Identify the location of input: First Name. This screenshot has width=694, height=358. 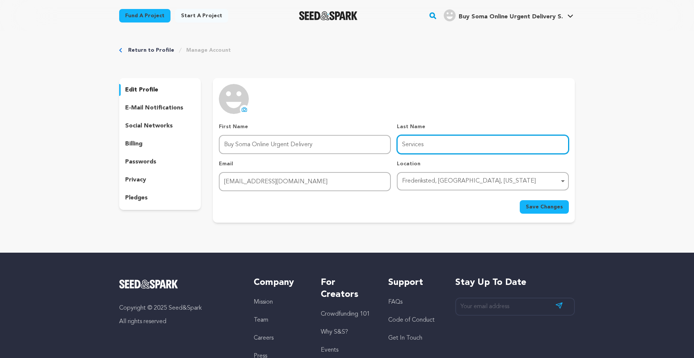
(305, 144).